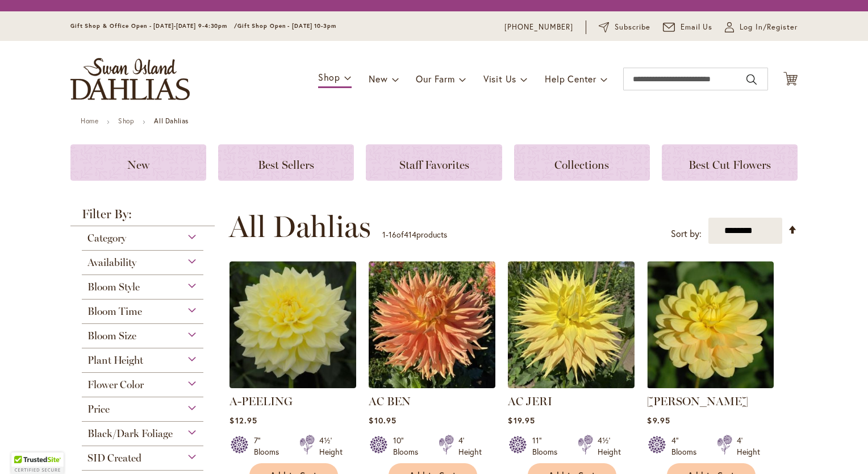 The width and height of the screenshot is (868, 474). What do you see at coordinates (112, 263) in the screenshot?
I see `span: Availability` at bounding box center [112, 263].